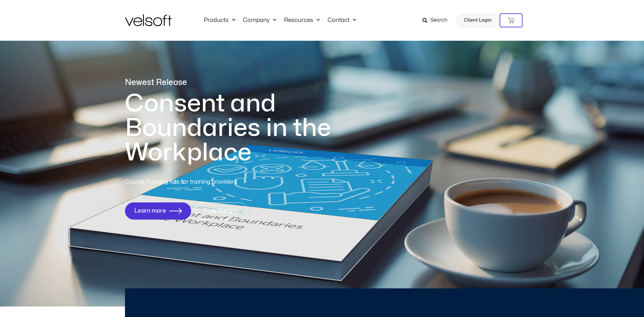 The height and width of the screenshot is (317, 644). Describe the element at coordinates (280, 20) in the screenshot. I see `nav: Menu` at that location.